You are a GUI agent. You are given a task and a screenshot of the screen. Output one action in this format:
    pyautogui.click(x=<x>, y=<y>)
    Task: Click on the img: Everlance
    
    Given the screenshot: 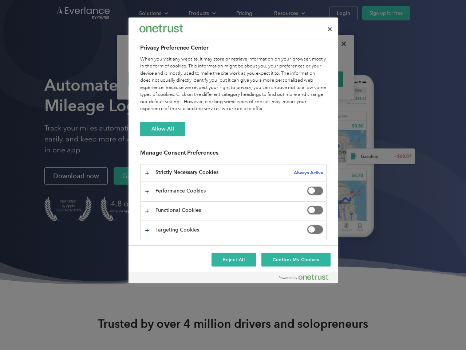 What is the action you would take?
    pyautogui.click(x=161, y=28)
    